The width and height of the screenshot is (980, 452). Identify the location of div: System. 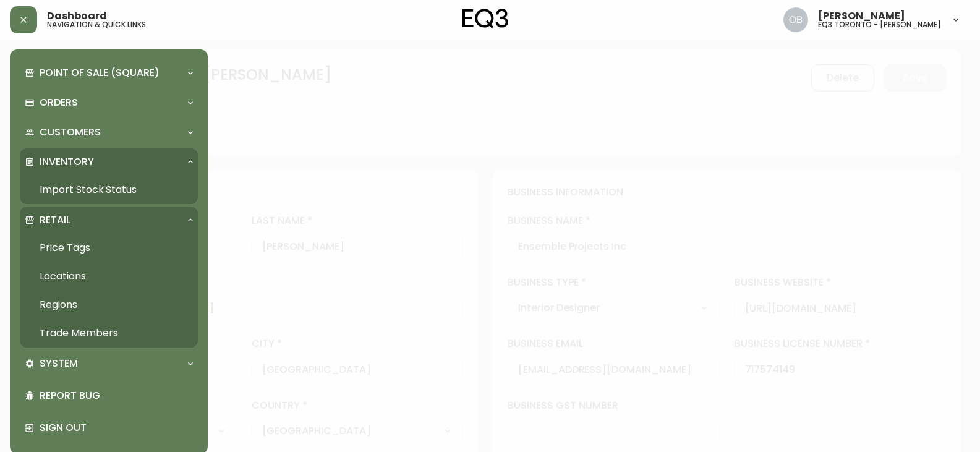
(109, 363).